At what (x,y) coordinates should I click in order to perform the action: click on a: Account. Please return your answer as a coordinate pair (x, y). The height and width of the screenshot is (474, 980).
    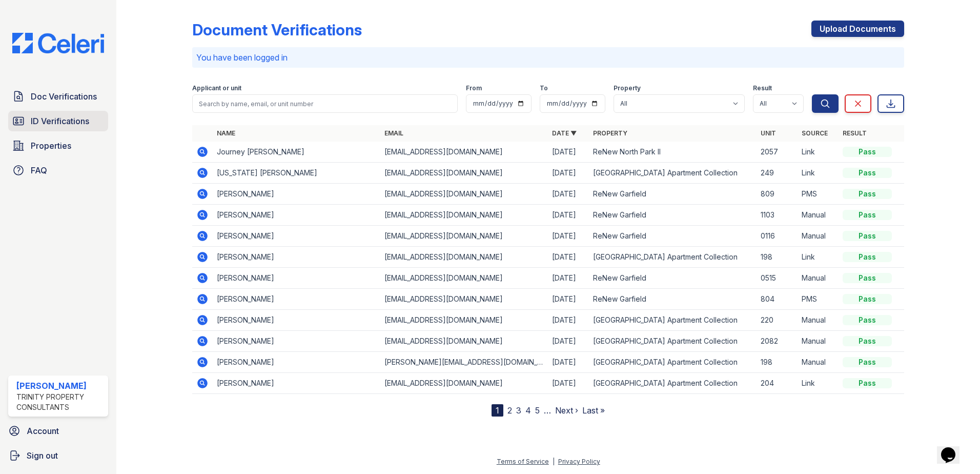
    Looking at the image, I should click on (58, 431).